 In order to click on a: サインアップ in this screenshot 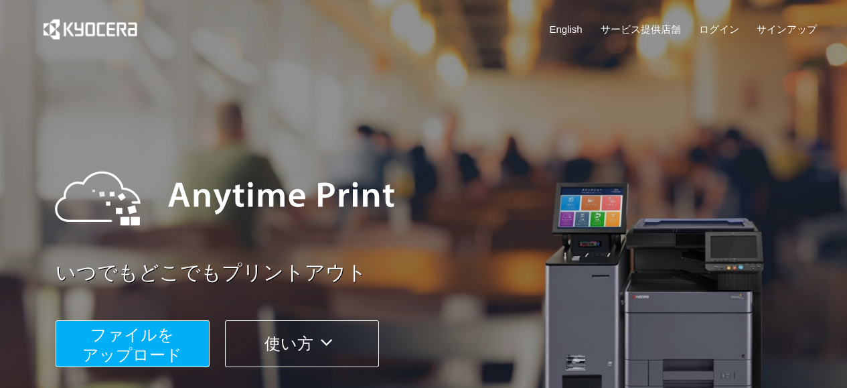, I will do `click(787, 29)`.